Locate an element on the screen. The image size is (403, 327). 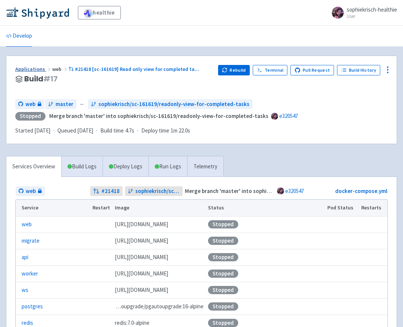
a: Pull Request is located at coordinates (312, 70).